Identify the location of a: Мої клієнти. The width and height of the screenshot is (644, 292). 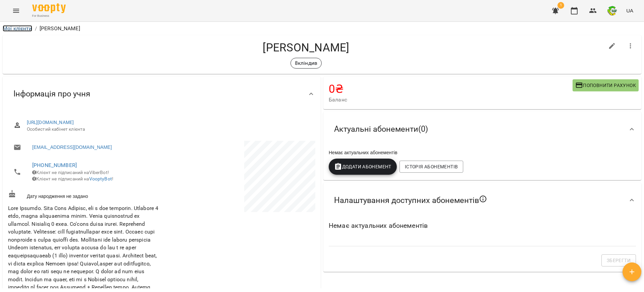
(17, 28).